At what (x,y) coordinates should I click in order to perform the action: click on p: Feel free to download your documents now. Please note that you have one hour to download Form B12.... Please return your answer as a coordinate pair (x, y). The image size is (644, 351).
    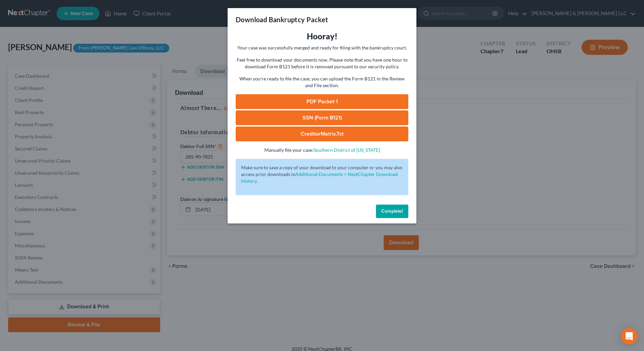
    Looking at the image, I should click on (322, 63).